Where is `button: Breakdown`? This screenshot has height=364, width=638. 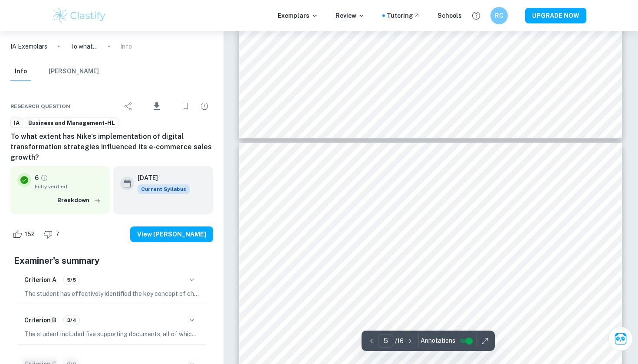 button: Breakdown is located at coordinates (79, 200).